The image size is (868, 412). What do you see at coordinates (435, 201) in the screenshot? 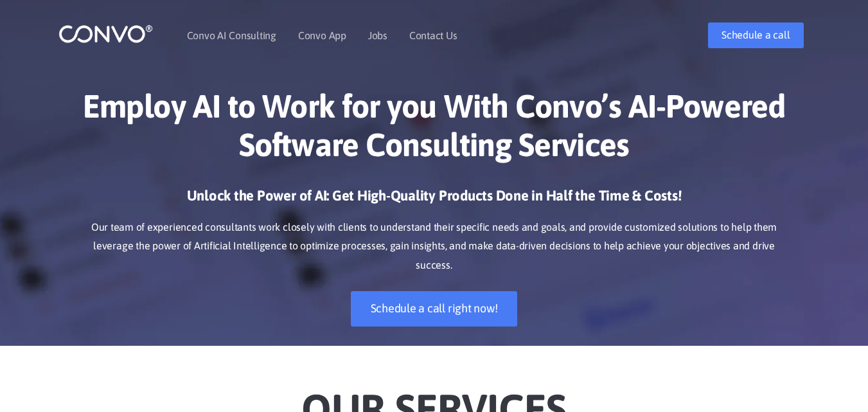
I see `h3: Unlock the Power of AI: Get High-Quality Products Done in Half the Time & Costs!` at bounding box center [435, 201].